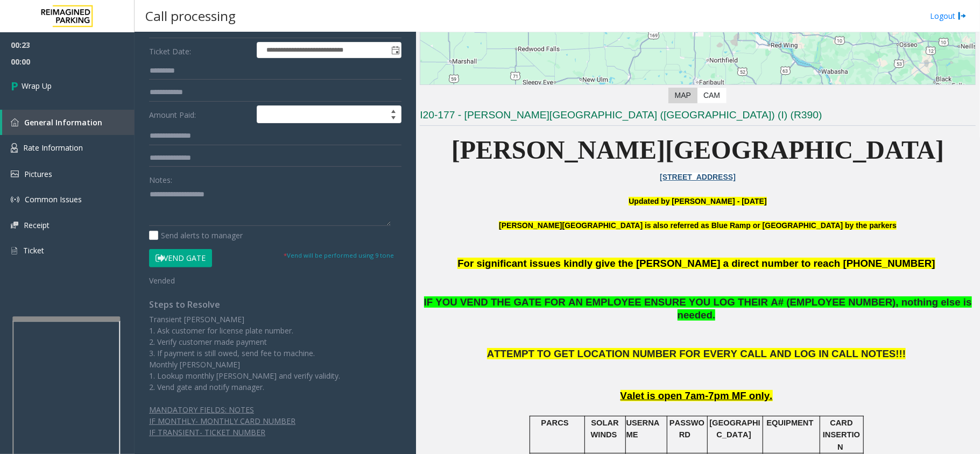 The image size is (980, 454). I want to click on span: PASSWORD, so click(687, 428).